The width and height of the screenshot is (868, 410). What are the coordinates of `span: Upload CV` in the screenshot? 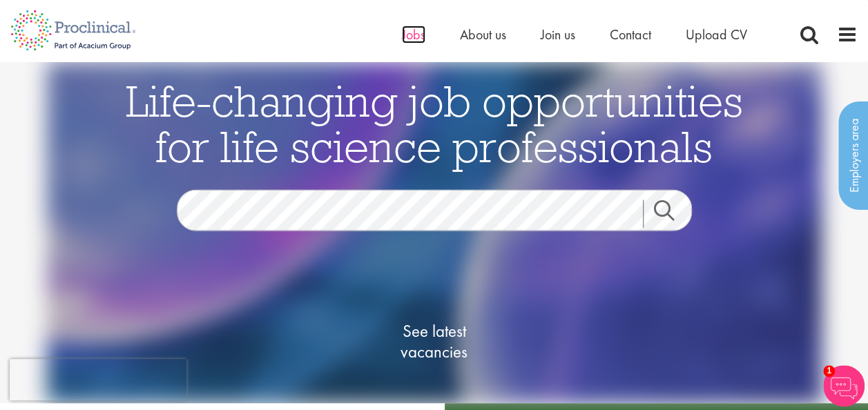 It's located at (716, 35).